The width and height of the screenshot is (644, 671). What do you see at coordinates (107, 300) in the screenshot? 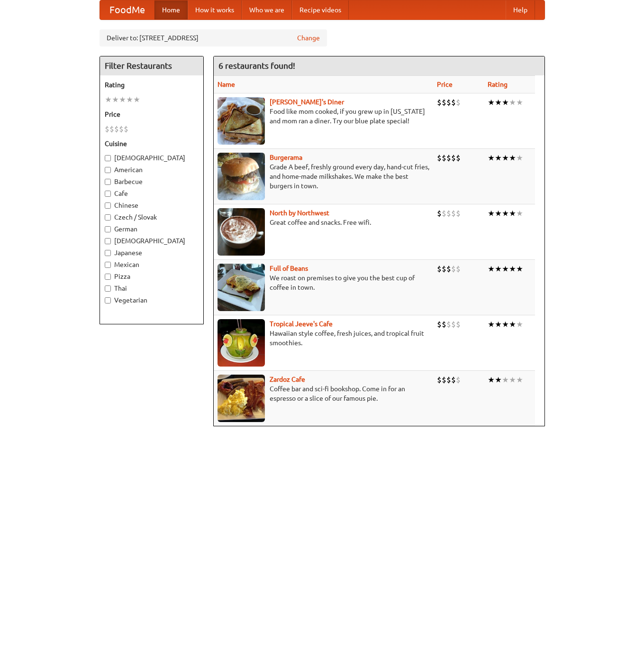
I see `input: Vegetarian` at bounding box center [107, 300].